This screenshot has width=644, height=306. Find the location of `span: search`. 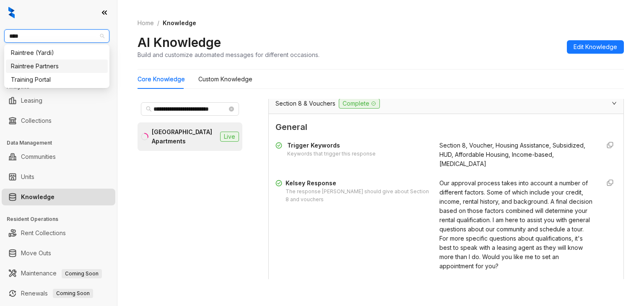

span: search is located at coordinates (149, 109).